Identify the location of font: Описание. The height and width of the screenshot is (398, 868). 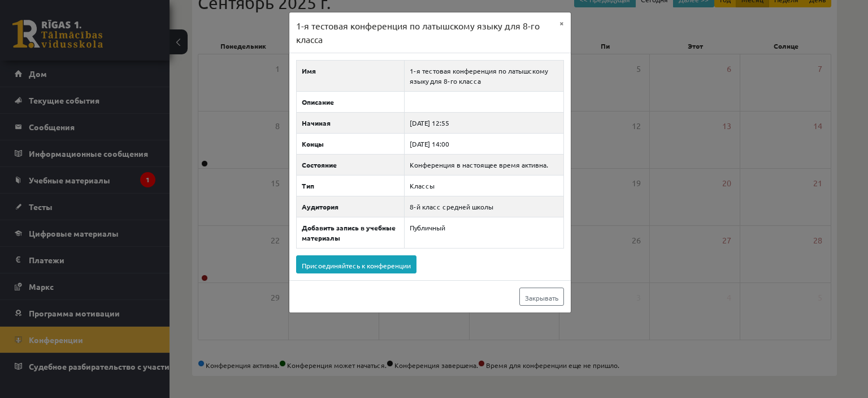
(318, 102).